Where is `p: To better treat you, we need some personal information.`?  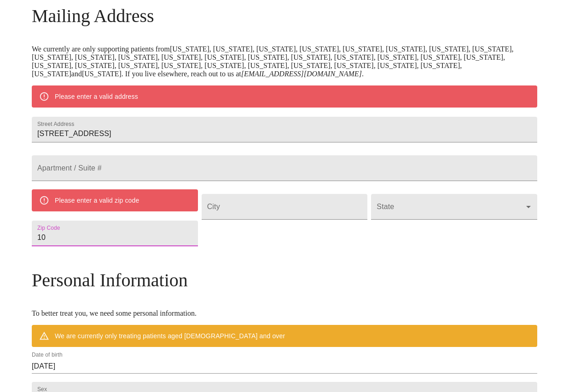 p: To better treat you, we need some personal information. is located at coordinates (284, 313).